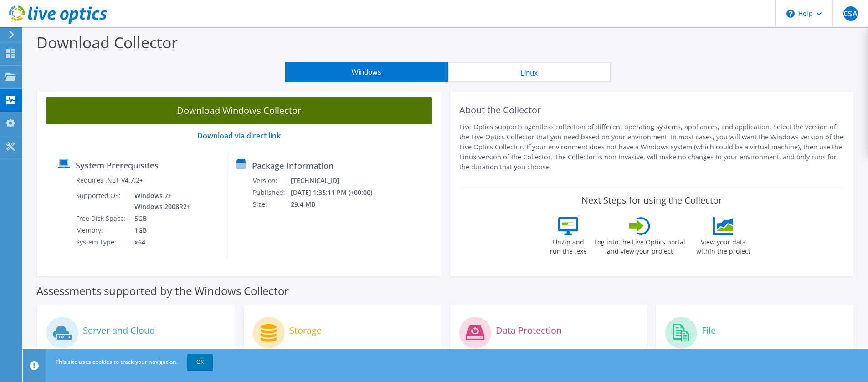 The image size is (868, 382). Describe the element at coordinates (160, 218) in the screenshot. I see `td: 5GB` at that location.